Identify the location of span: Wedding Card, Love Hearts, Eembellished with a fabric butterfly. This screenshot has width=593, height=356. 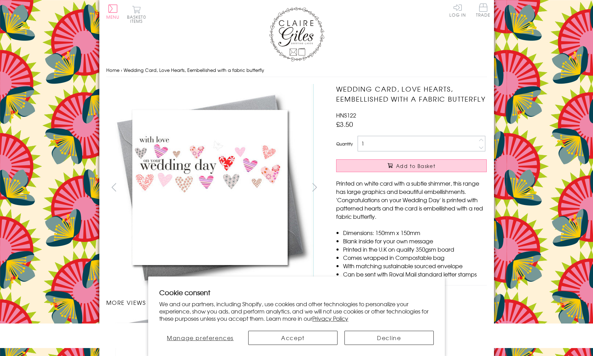
(194, 70).